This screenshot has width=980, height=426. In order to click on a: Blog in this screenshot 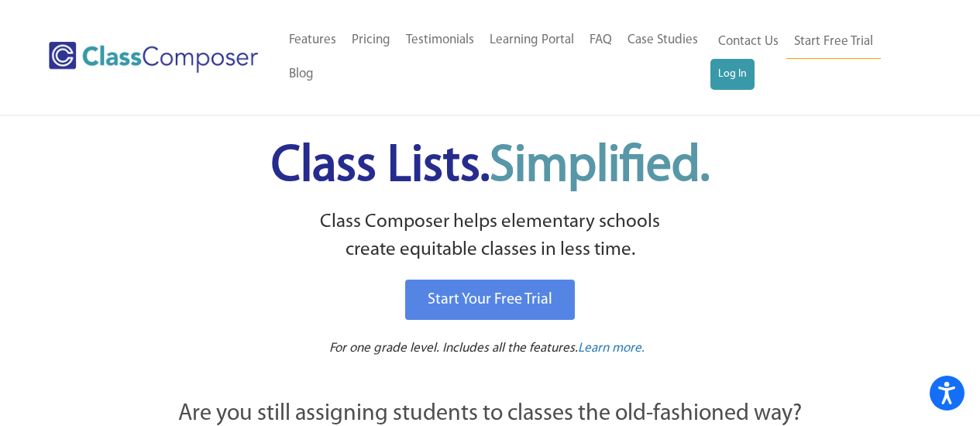, I will do `click(301, 75)`.